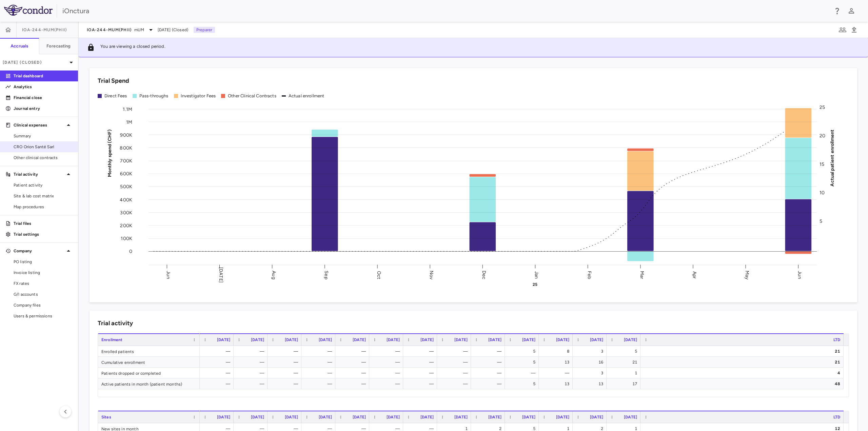  Describe the element at coordinates (131, 251) in the screenshot. I see `tspan: 0` at that location.